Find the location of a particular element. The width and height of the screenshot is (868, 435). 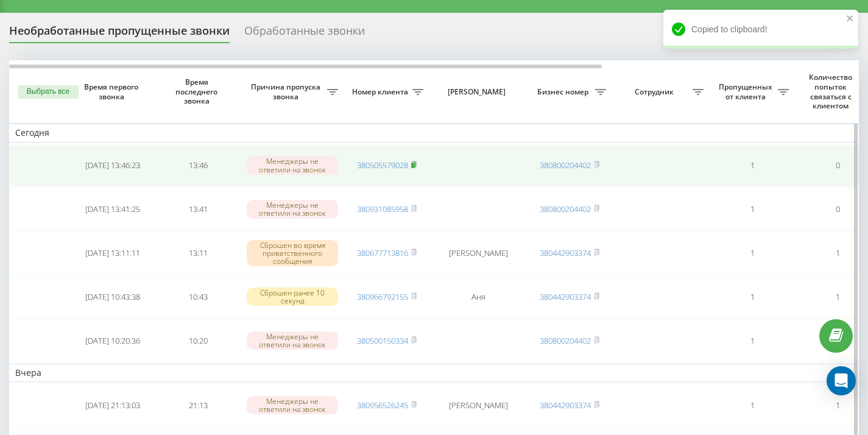

td: 10:20 is located at coordinates (198, 341).